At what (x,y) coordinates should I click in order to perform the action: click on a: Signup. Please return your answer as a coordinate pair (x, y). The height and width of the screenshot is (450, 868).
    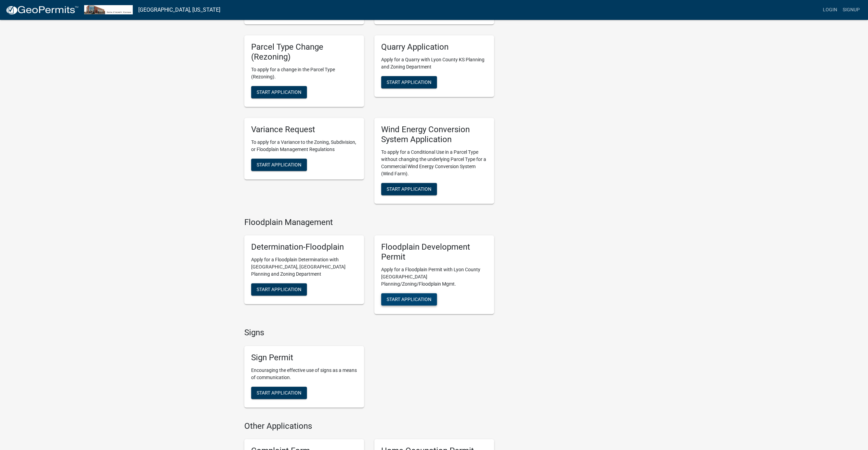
    Looking at the image, I should click on (852, 10).